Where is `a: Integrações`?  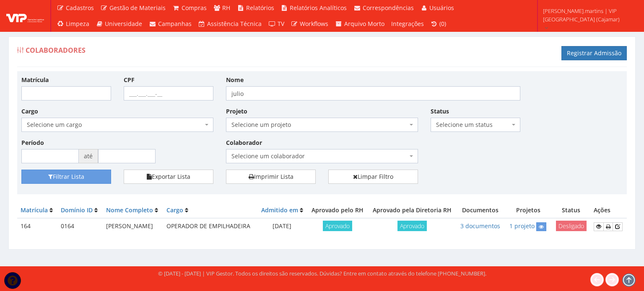
a: Integrações is located at coordinates (407, 24).